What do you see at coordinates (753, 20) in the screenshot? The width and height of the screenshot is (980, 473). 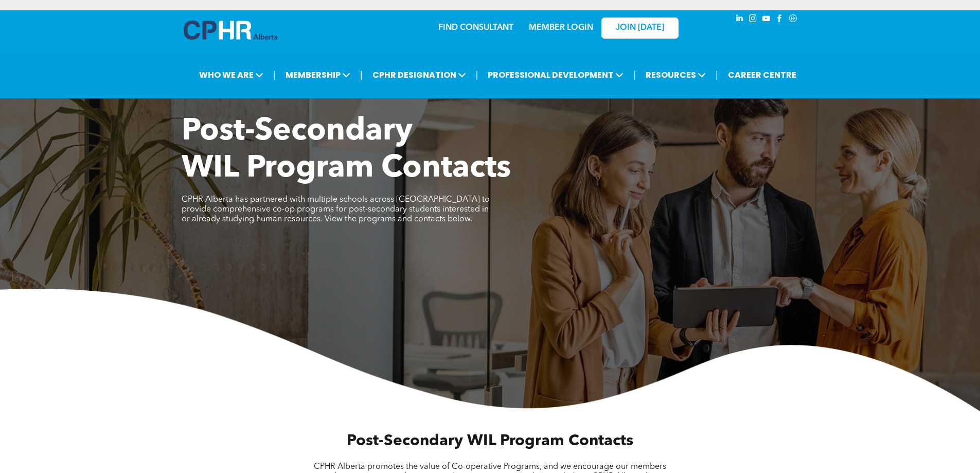 I see `a: instagram` at bounding box center [753, 20].